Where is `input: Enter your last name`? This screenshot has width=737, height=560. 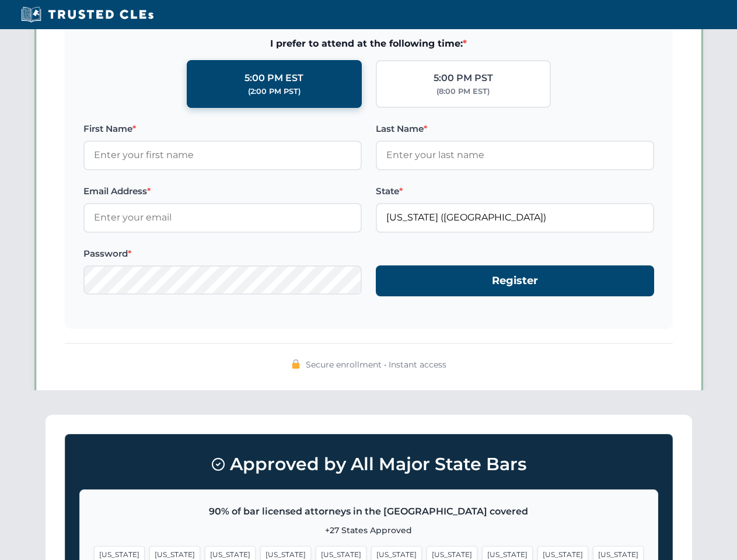
input: Enter your last name is located at coordinates (514, 155).